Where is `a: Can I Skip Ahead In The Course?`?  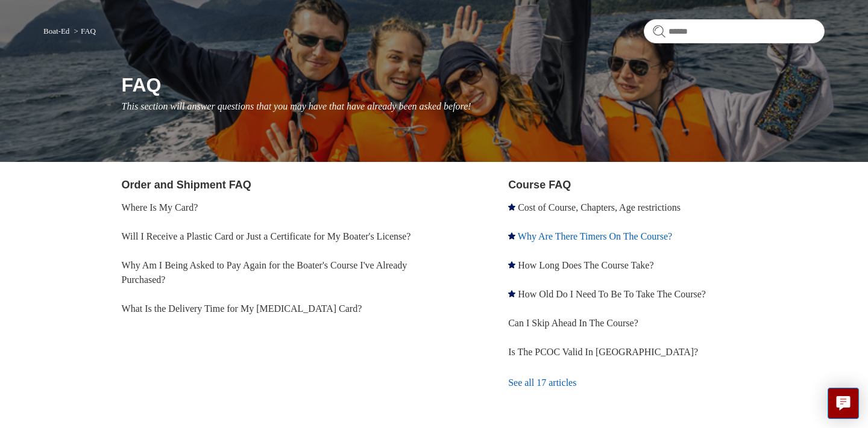 a: Can I Skip Ahead In The Course? is located at coordinates (573, 323).